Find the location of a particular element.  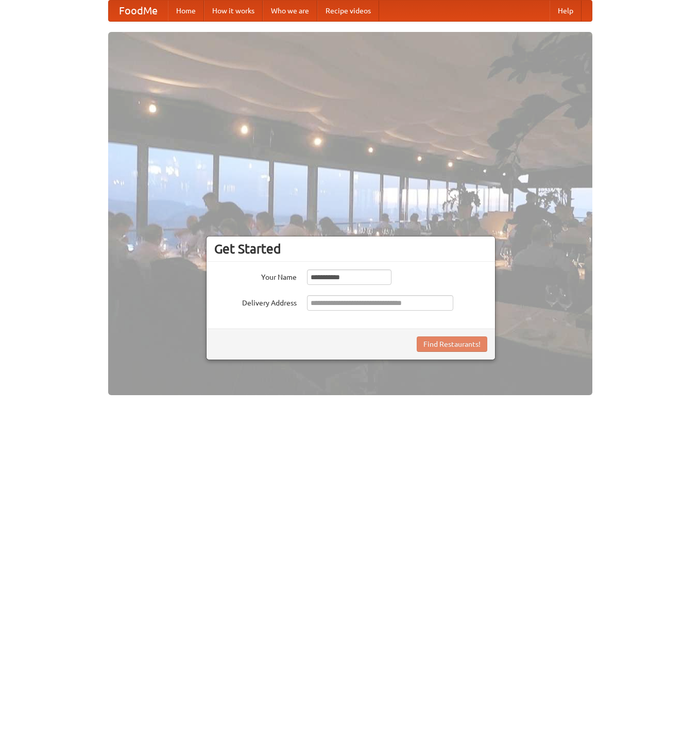

a: Who we are is located at coordinates (290, 11).